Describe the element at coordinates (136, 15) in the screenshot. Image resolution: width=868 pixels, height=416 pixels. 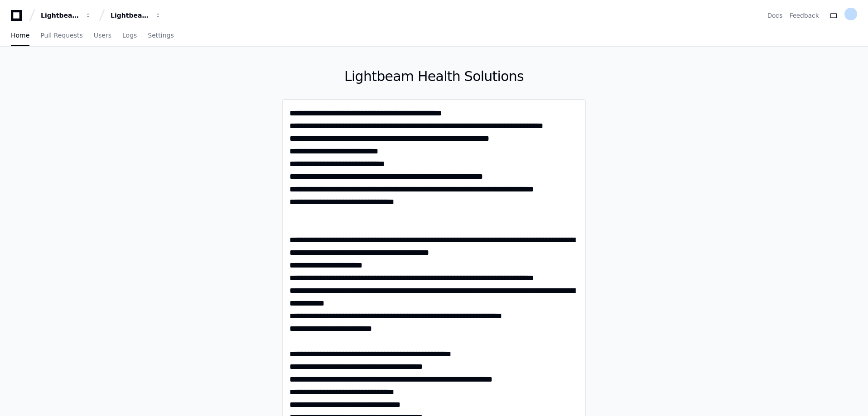
I see `button: Lightbeam Health Solutions` at that location.